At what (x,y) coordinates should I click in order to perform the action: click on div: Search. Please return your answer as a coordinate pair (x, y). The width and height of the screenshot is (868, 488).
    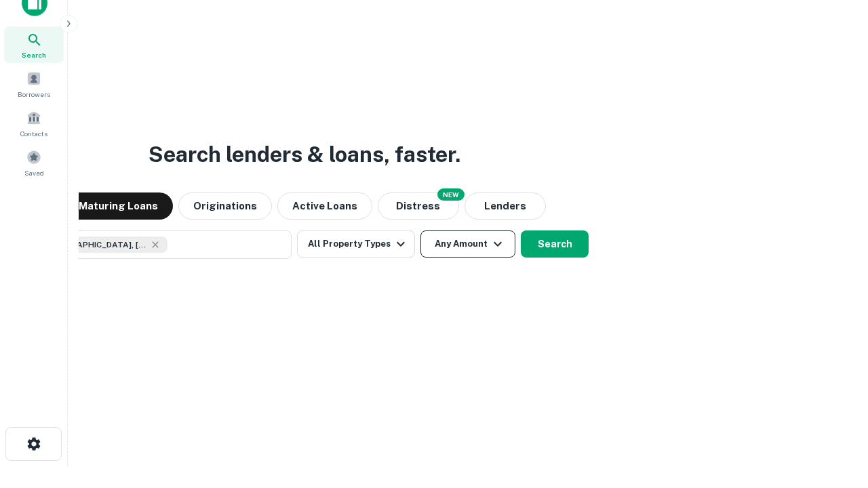
    Looking at the image, I should click on (34, 45).